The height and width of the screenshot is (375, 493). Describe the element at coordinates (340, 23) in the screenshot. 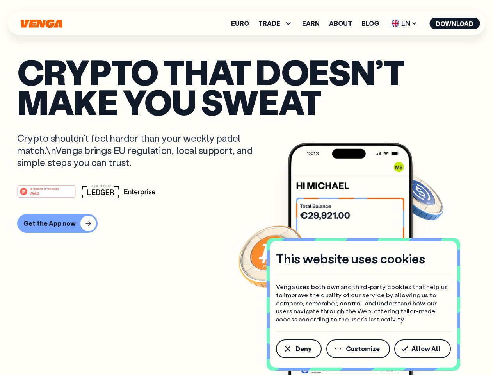

I see `a: About` at that location.